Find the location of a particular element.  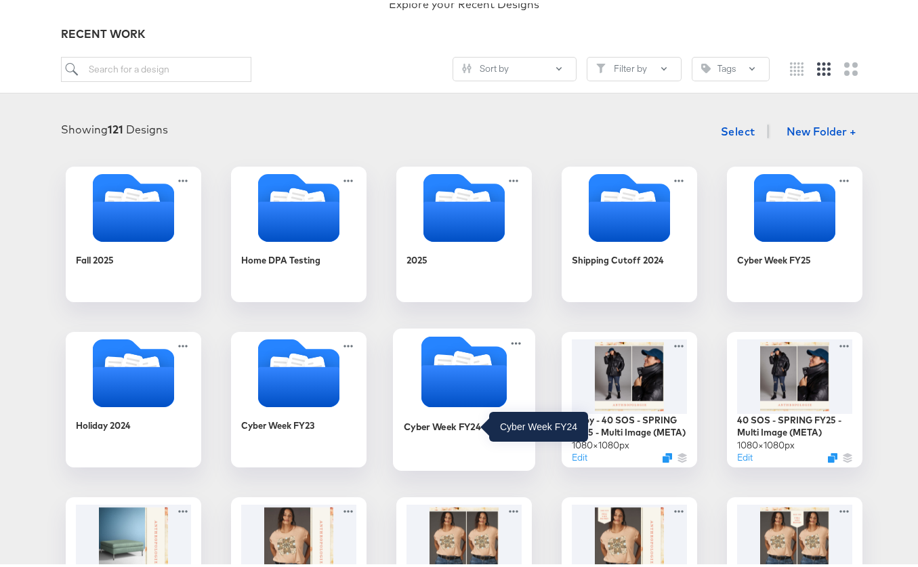

button: TagTags is located at coordinates (730, 66).